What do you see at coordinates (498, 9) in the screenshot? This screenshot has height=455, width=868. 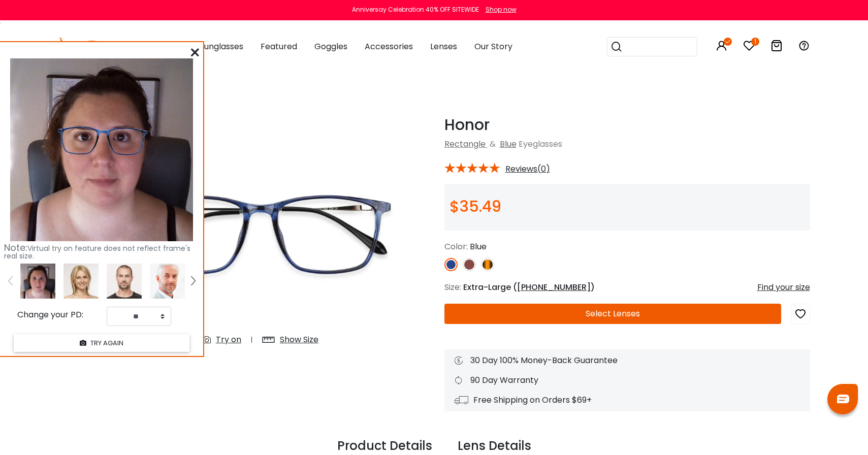 I see `a: Shop now` at bounding box center [498, 9].